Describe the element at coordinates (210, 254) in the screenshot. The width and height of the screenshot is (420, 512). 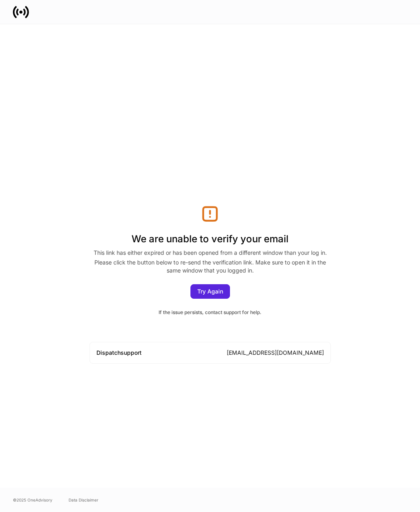
I see `div: This link has either expired or has been opened from a different window than your log in.` at that location.